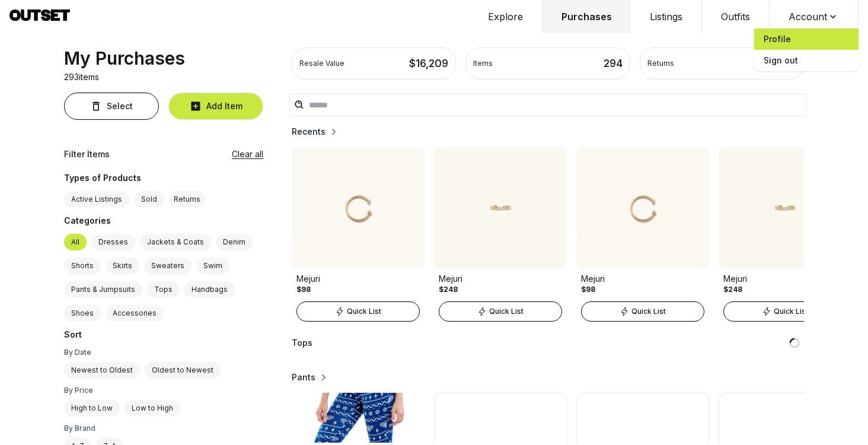 The width and height of the screenshot is (868, 445). I want to click on label: Skirts, so click(122, 266).